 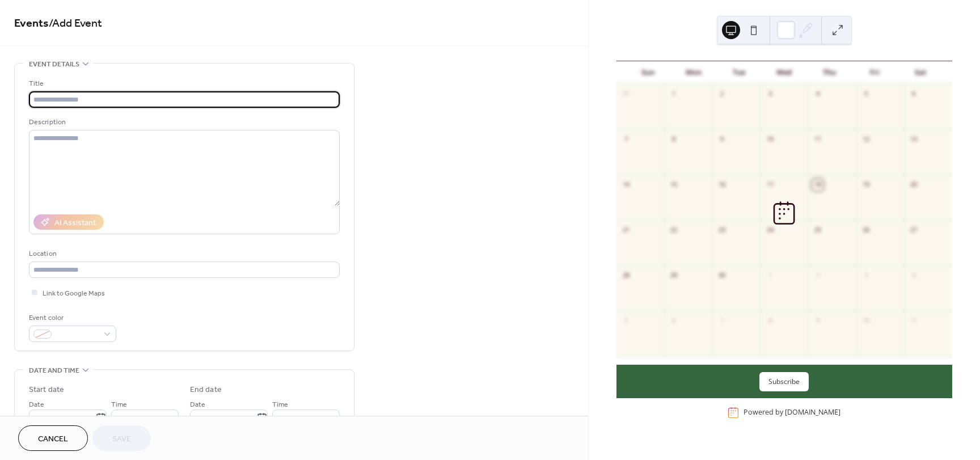 I want to click on div: 27, so click(x=914, y=230).